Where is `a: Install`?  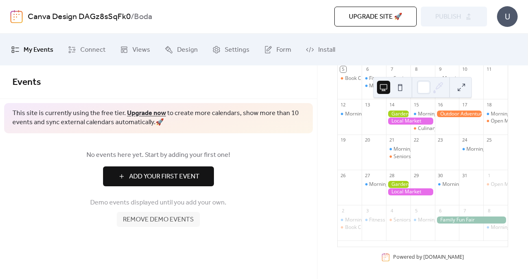 a: Install is located at coordinates (321, 49).